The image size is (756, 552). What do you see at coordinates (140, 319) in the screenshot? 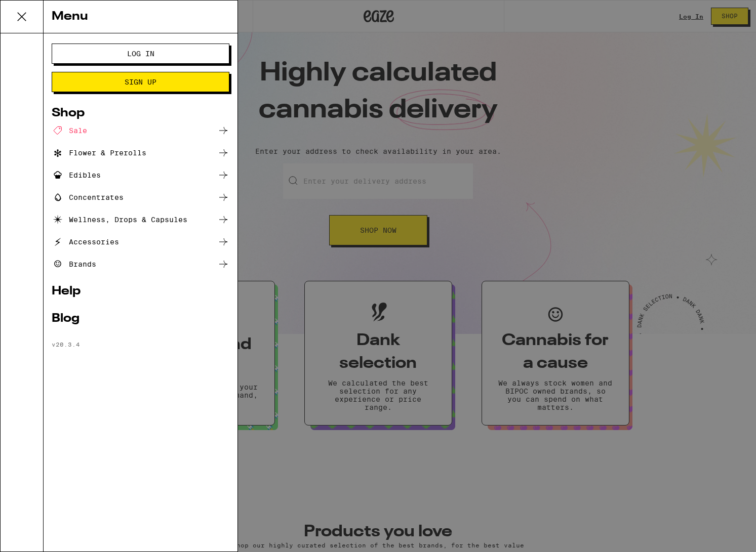
I see `div: Blog` at bounding box center [140, 319].